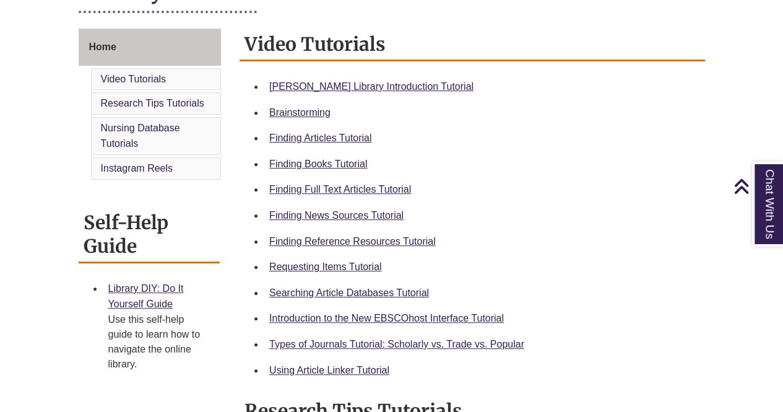 The image size is (783, 412). I want to click on a: Searching Article Databases Tutorial, so click(349, 292).